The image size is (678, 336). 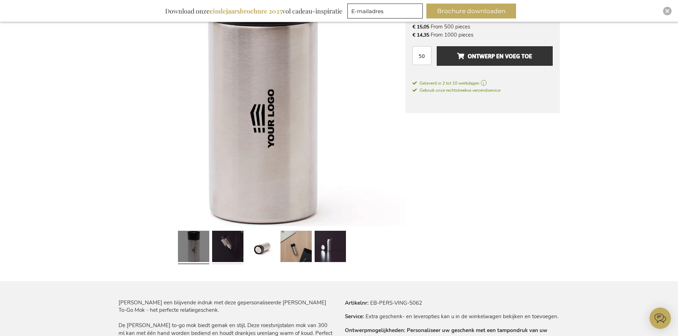 What do you see at coordinates (421, 35) in the screenshot?
I see `span: € 14,35` at bounding box center [421, 35].